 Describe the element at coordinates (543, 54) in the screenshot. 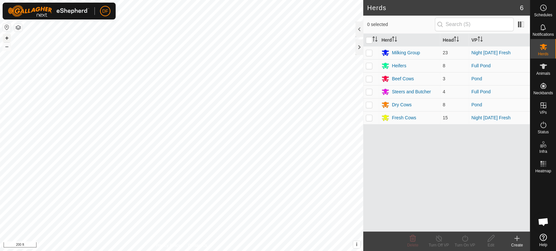

I see `span: Herds` at that location.